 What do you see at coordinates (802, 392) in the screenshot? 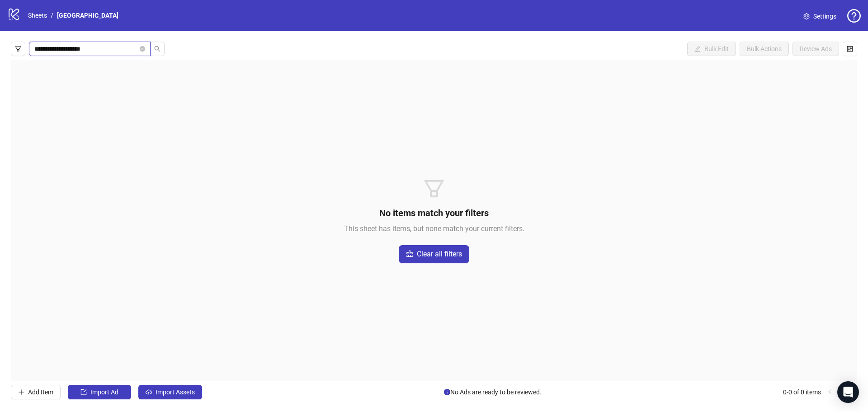
I see `li: 0-0 of 0 items` at bounding box center [802, 392].